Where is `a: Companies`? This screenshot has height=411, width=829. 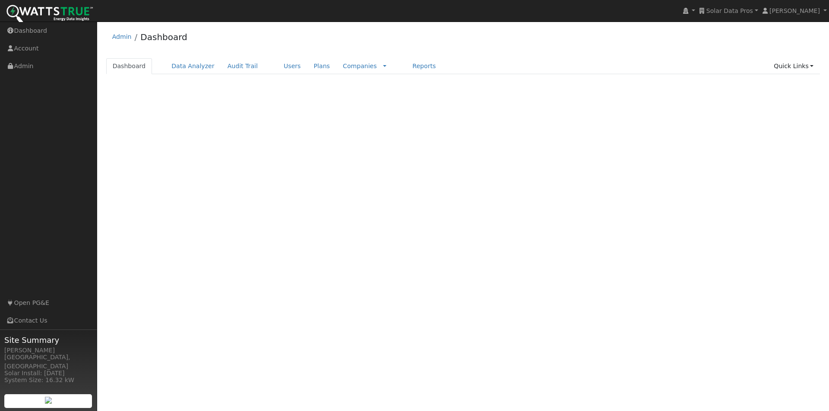 a: Companies is located at coordinates (360, 66).